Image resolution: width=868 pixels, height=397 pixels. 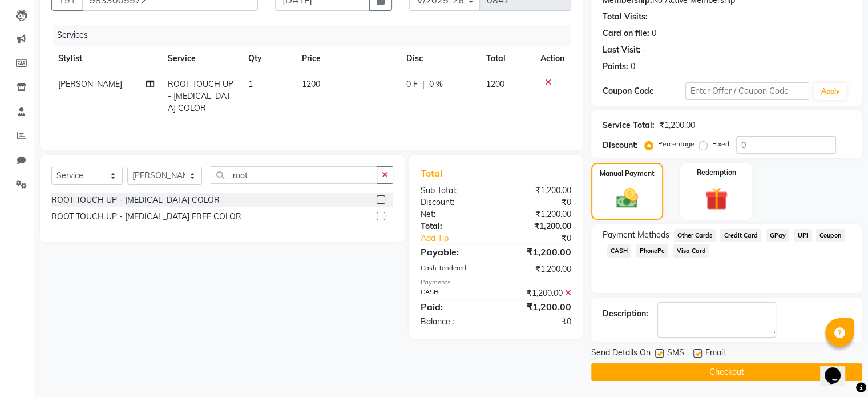 I want to click on label: Percentage, so click(x=676, y=144).